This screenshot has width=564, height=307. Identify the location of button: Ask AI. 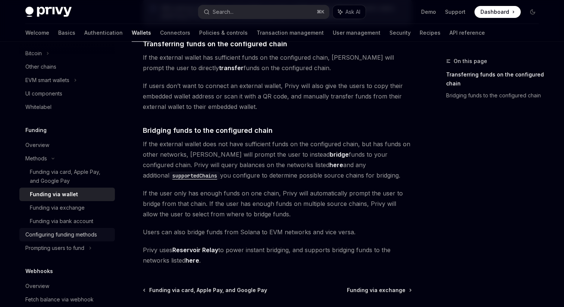
(349, 12).